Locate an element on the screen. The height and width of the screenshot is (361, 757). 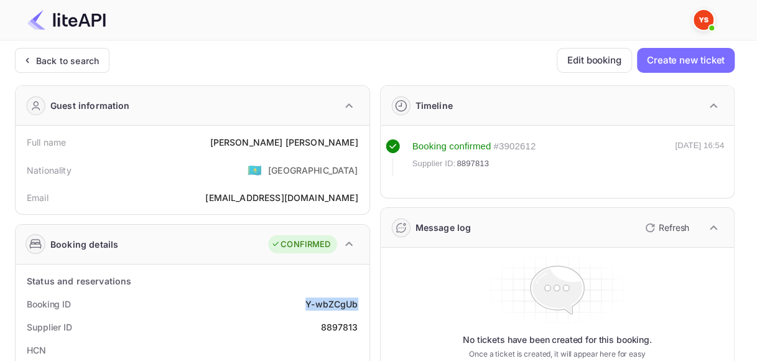
div: HCN is located at coordinates (36, 350).